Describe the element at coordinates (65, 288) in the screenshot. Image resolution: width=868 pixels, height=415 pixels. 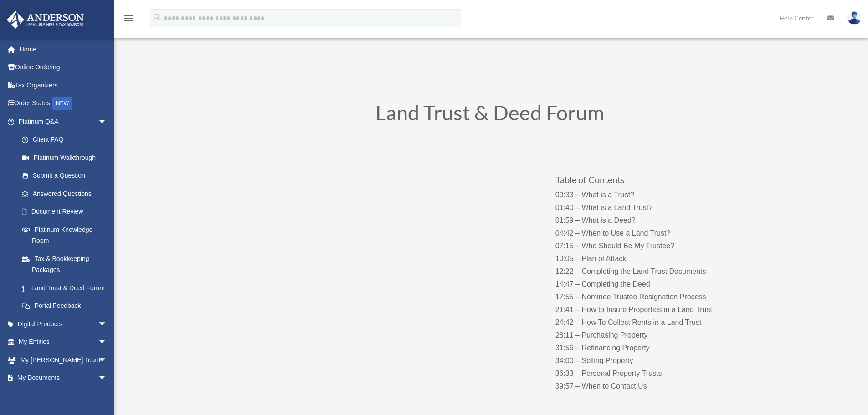
I see `a: Land Trust & Deed Forum` at that location.